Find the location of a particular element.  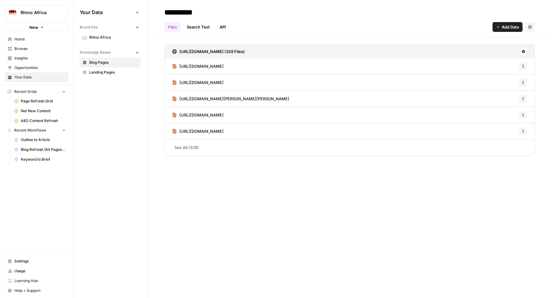

a: Learning Hub is located at coordinates (36, 281).